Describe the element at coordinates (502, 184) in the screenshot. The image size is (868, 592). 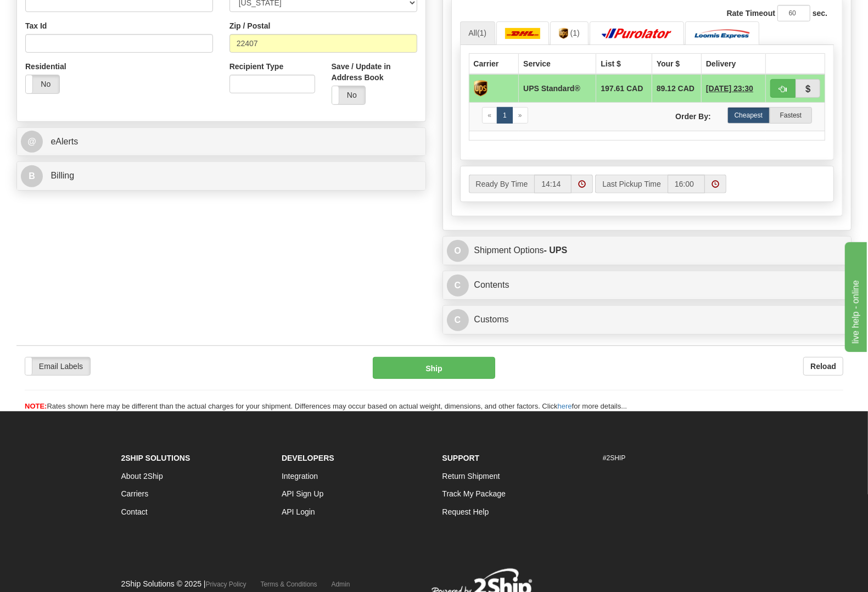
I see `label: Ready By Time` at that location.